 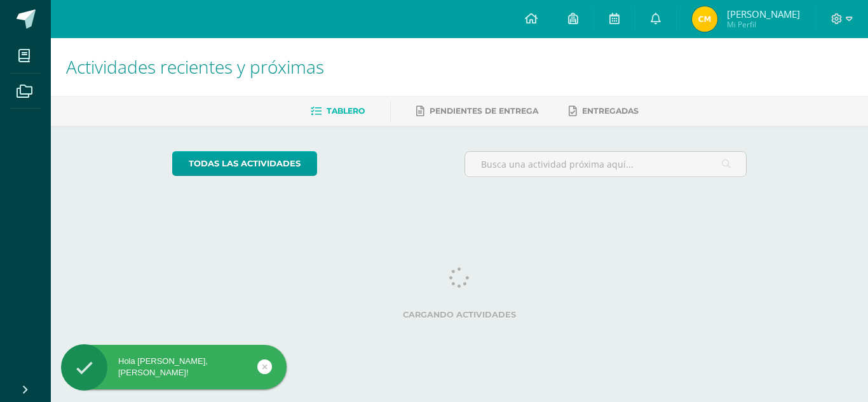 I want to click on span: Pendientes de entrega, so click(x=483, y=110).